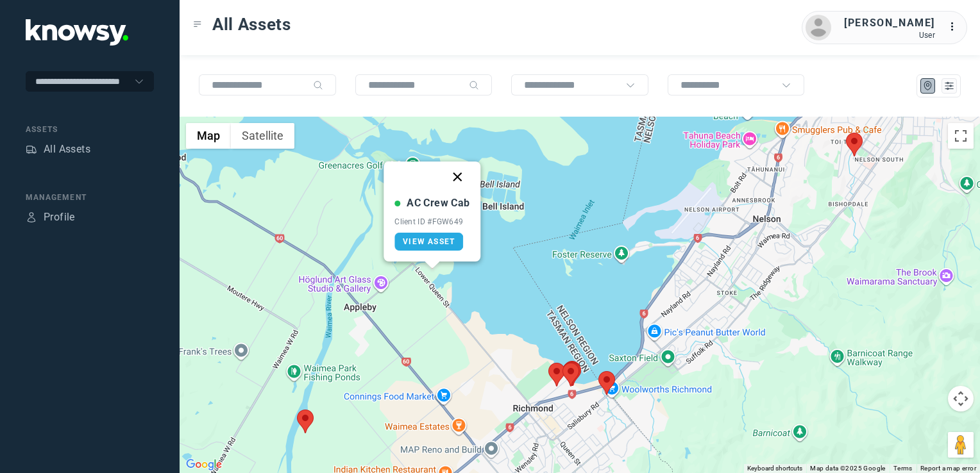 The width and height of the screenshot is (980, 473). What do you see at coordinates (903, 468) in the screenshot?
I see `a: Terms` at bounding box center [903, 468].